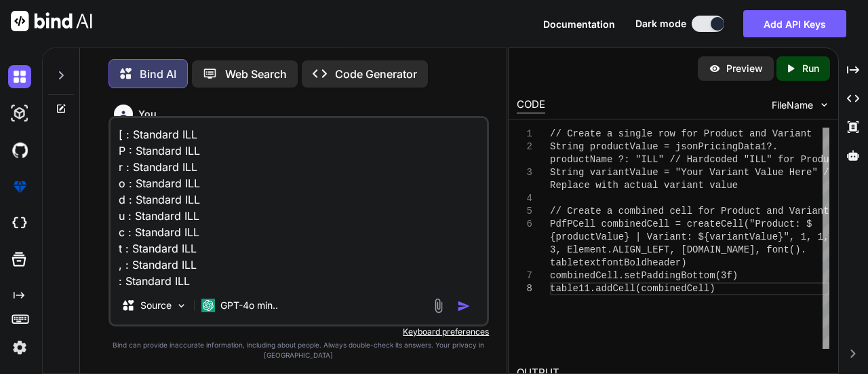  What do you see at coordinates (256, 74) in the screenshot?
I see `p: Web Search` at bounding box center [256, 74].